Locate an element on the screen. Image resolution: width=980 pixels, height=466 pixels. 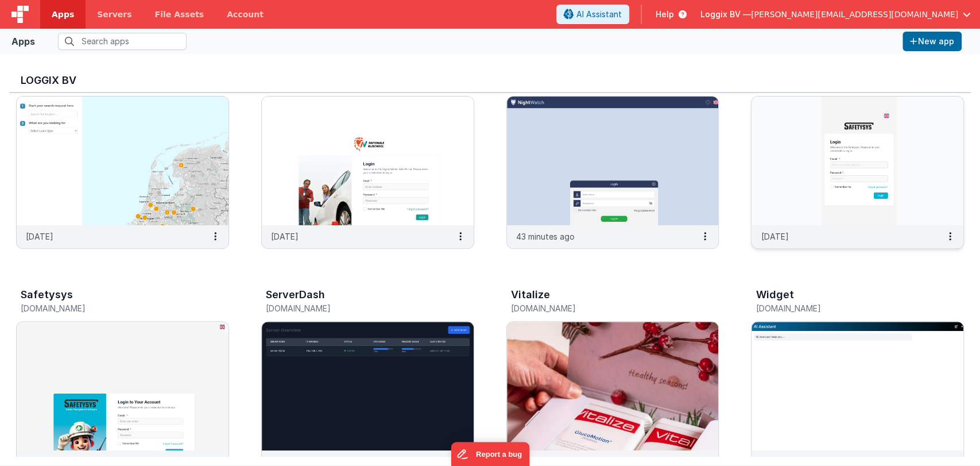
p: 43 minutes ago is located at coordinates (546, 236).